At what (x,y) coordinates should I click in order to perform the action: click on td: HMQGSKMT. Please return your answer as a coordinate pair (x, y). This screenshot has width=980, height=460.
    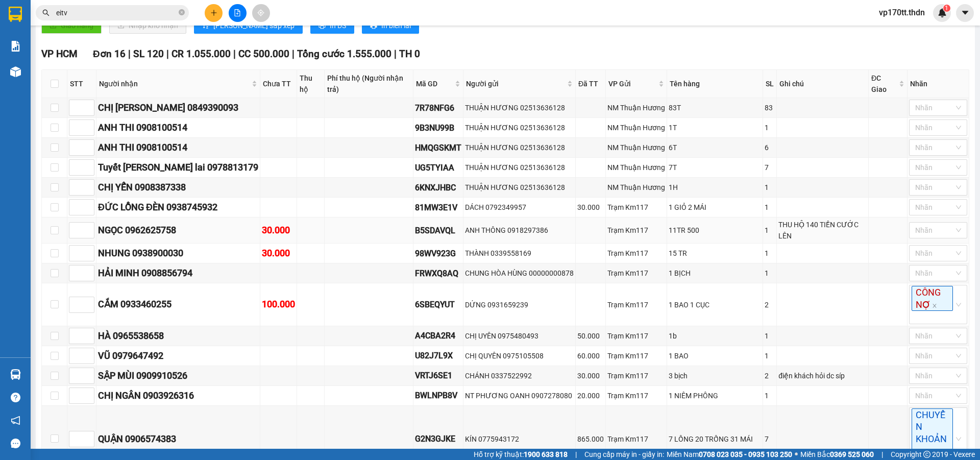
    Looking at the image, I should click on (439, 148).